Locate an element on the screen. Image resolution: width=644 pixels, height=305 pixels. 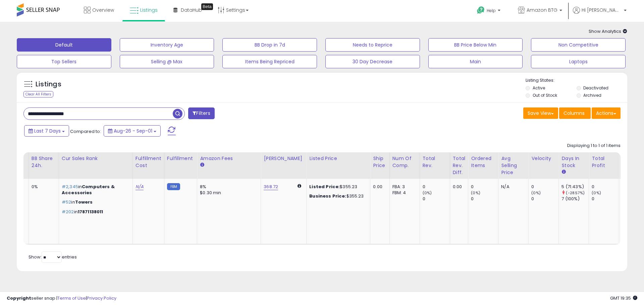
span: Help is located at coordinates (491, 10).